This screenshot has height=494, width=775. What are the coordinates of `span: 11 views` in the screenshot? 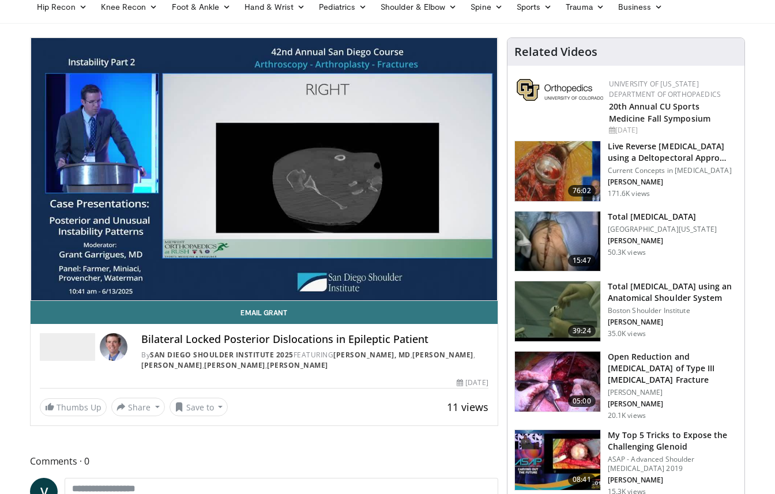 It's located at (468, 407).